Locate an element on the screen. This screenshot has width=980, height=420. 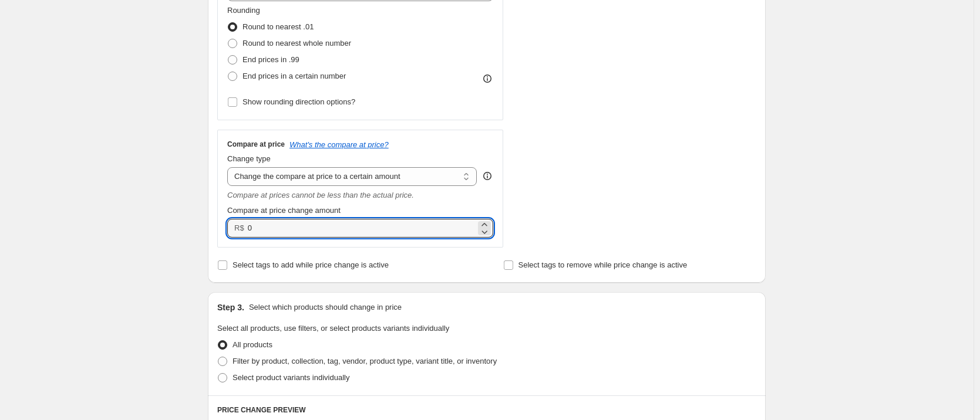
span: Rounding is located at coordinates (243, 10).